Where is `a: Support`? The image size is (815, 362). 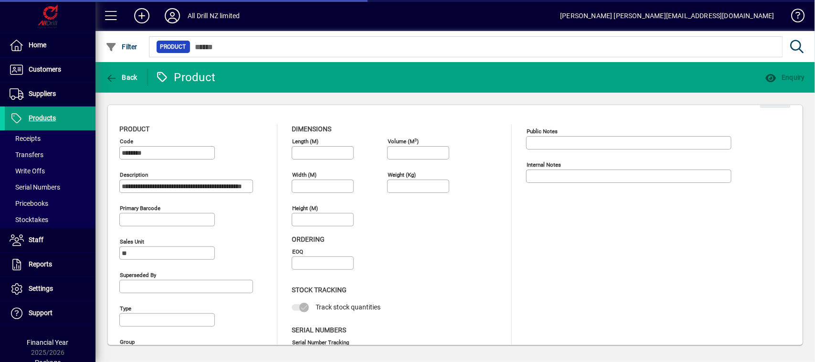 a: Support is located at coordinates (50, 313).